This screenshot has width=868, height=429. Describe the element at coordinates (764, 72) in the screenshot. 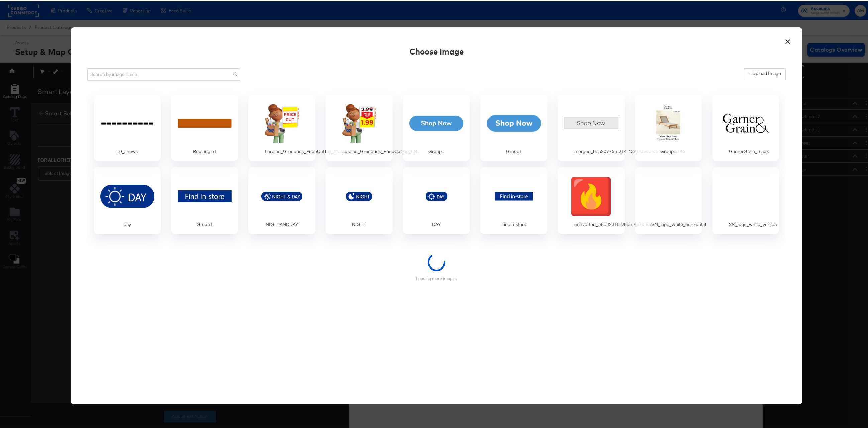

I see `label: + Upload Image` at that location.